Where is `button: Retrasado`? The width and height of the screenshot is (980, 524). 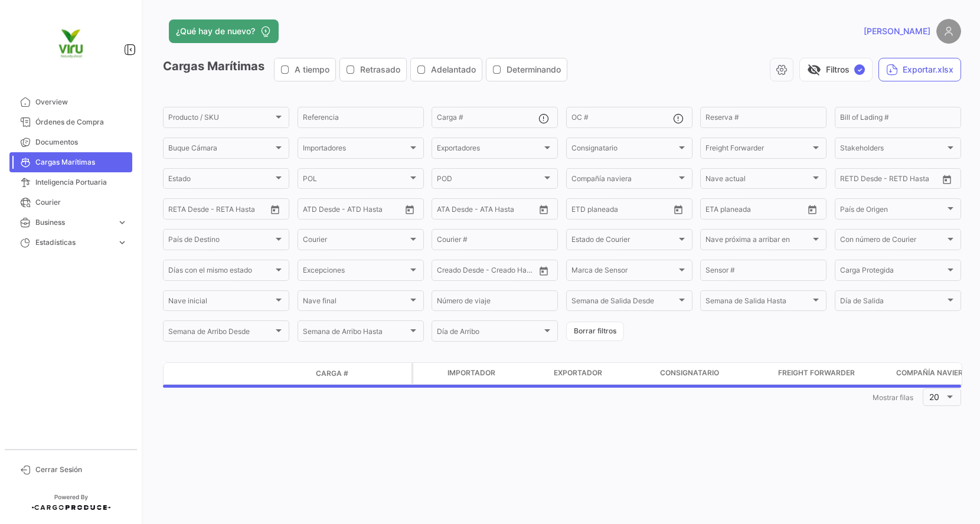 button: Retrasado is located at coordinates (373, 70).